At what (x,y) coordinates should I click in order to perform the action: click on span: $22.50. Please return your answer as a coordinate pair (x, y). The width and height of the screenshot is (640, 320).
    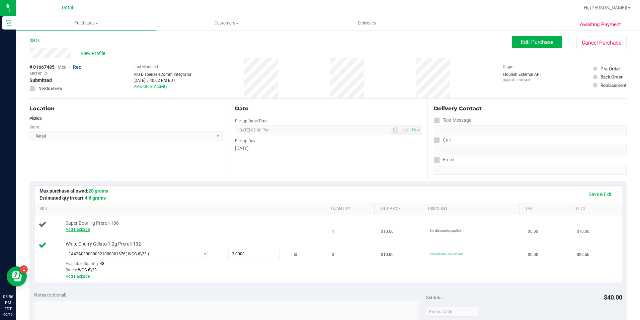
    Looking at the image, I should click on (583, 254).